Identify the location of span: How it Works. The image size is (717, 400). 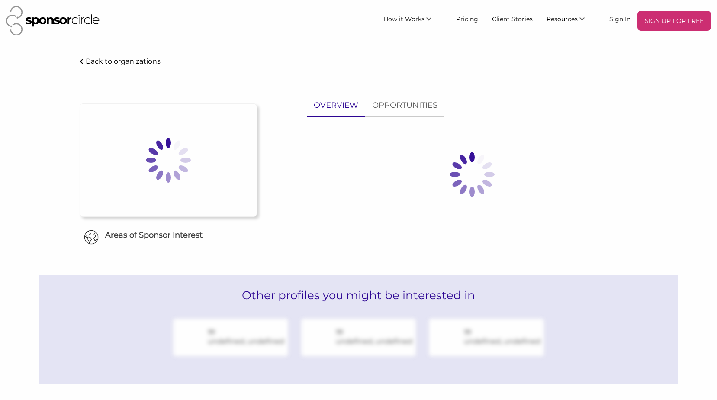
(404, 19).